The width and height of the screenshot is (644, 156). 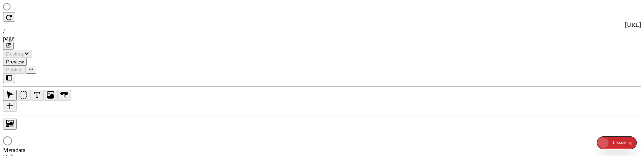 What do you see at coordinates (15, 61) in the screenshot?
I see `span: Preview` at bounding box center [15, 61].